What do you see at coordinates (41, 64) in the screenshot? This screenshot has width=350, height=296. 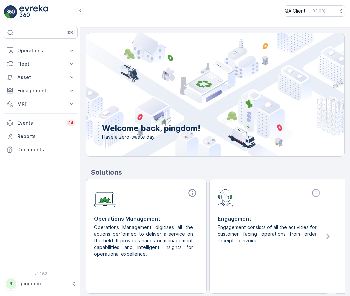 I see `p: Fleet` at bounding box center [41, 64].